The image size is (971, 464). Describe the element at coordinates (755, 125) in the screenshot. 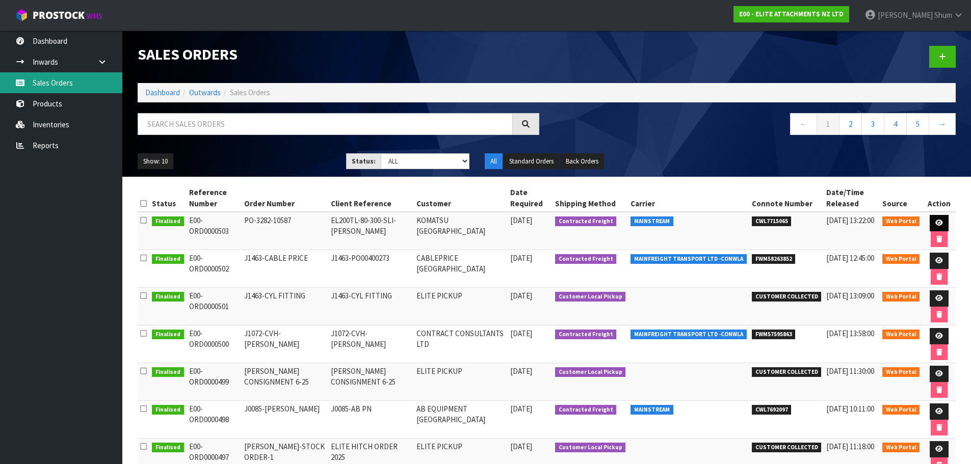

I see `nav: Page navigation` at that location.